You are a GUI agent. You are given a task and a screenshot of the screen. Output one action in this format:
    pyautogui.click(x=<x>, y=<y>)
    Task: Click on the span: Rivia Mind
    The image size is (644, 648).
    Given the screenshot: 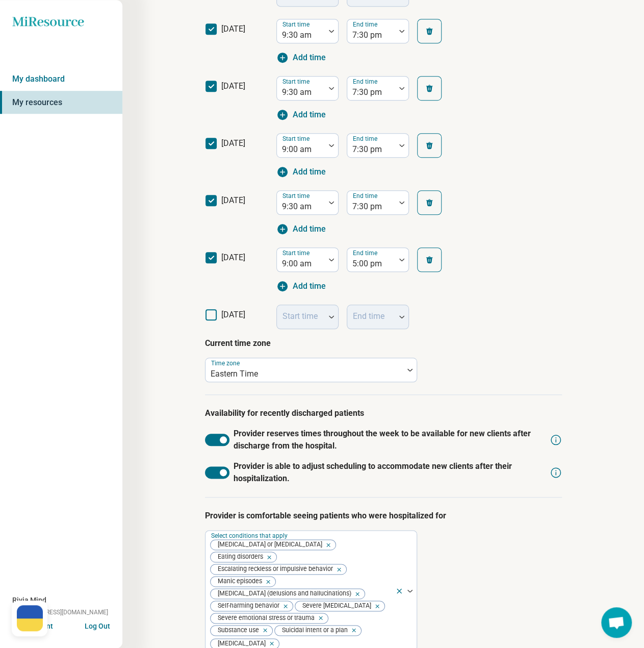 What is the action you would take?
    pyautogui.click(x=29, y=600)
    